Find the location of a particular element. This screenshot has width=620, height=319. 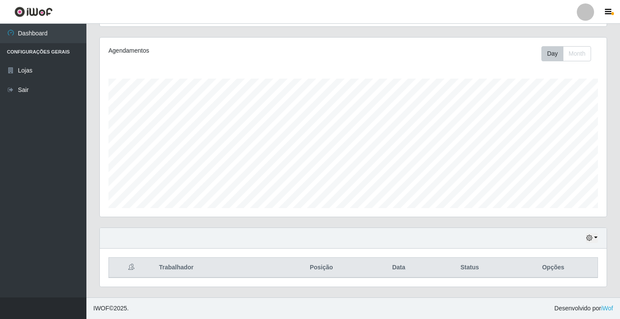

span: Desenvolvido por is located at coordinates (584, 309).